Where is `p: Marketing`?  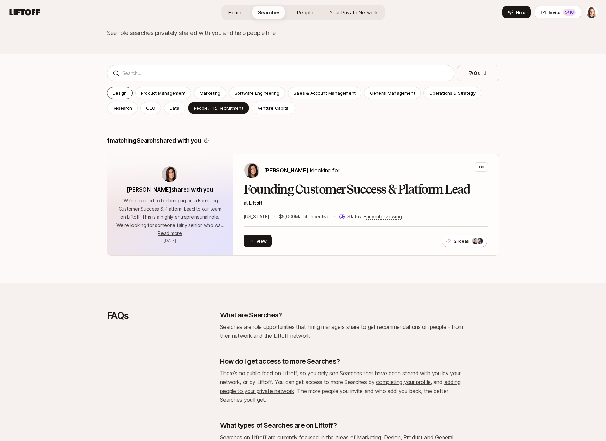
p: Marketing is located at coordinates (210, 93).